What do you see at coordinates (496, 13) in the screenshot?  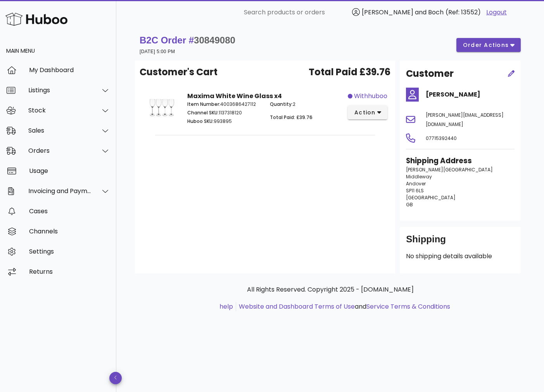 I see `a: Logout` at bounding box center [496, 13].